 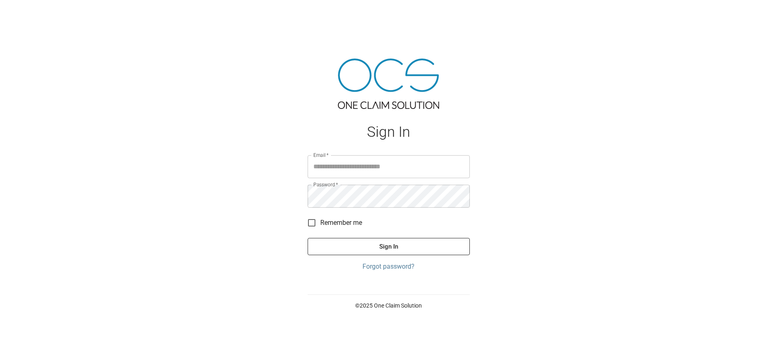 I want to click on span: Remember me, so click(x=341, y=223).